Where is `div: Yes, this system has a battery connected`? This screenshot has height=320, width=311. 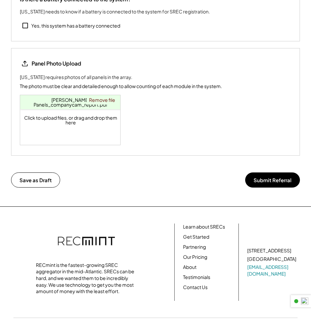 div: Yes, this system has a battery connected is located at coordinates (76, 26).